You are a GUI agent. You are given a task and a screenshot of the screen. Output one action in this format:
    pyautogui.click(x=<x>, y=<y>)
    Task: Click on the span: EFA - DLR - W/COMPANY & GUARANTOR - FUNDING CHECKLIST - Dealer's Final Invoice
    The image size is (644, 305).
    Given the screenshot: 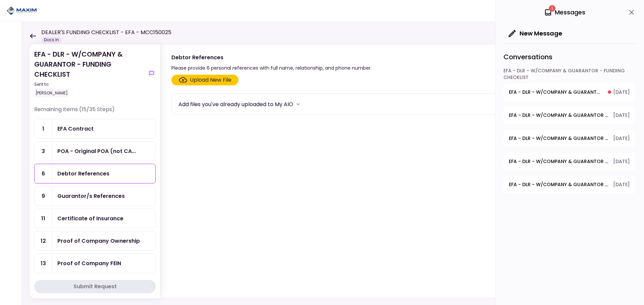 What is the action you would take?
    pyautogui.click(x=558, y=162)
    